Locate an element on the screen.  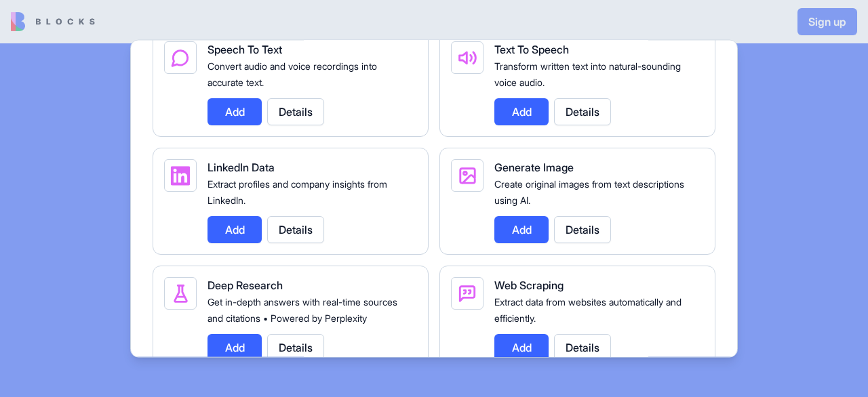
span: Extract profiles and company insights from LinkedIn. is located at coordinates (297, 192).